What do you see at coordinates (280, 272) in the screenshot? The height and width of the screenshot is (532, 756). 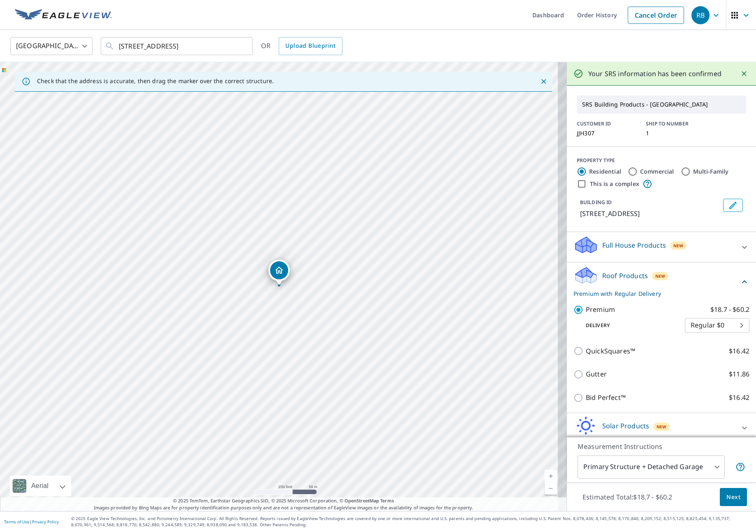 I see `div: Dropped pin, building 1, Residential property, 33609 SE 27th St Washougal, WA 98671` at bounding box center [280, 272].